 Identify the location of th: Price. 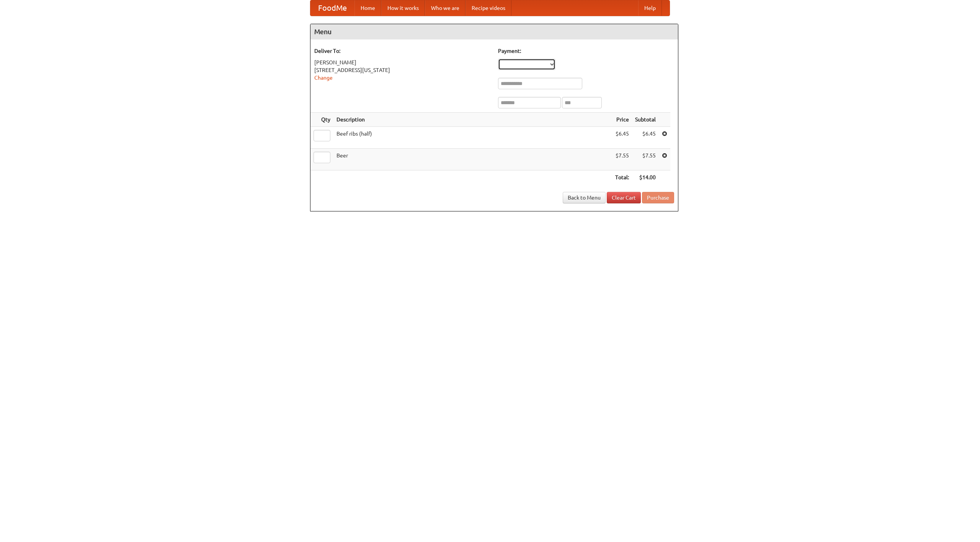
(622, 119).